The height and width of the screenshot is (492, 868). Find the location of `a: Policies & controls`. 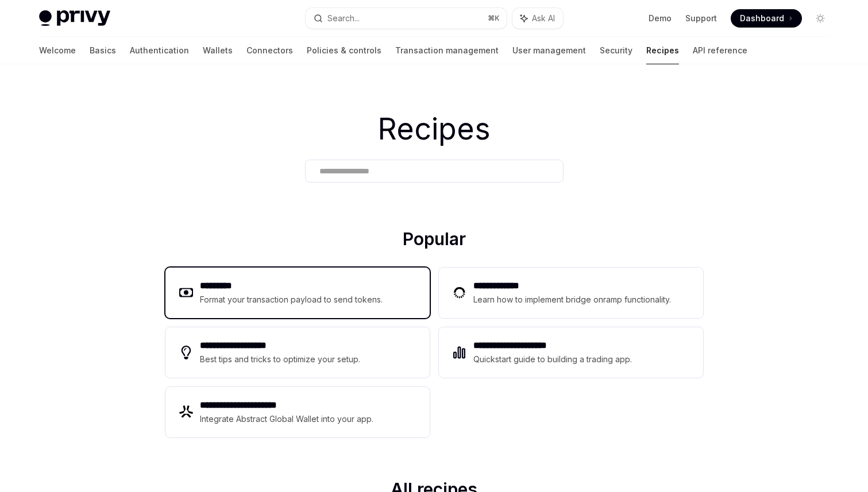

a: Policies & controls is located at coordinates (344, 51).